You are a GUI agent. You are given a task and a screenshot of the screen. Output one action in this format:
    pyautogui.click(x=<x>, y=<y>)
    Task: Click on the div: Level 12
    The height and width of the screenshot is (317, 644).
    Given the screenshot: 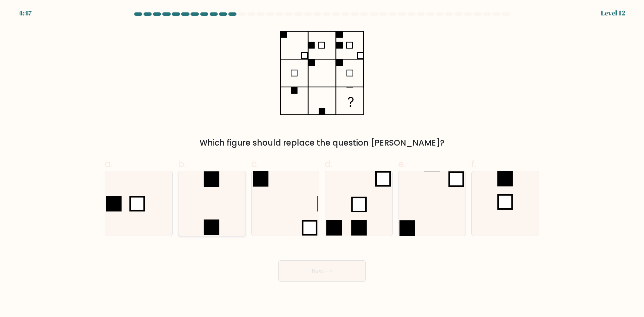 What is the action you would take?
    pyautogui.click(x=613, y=13)
    